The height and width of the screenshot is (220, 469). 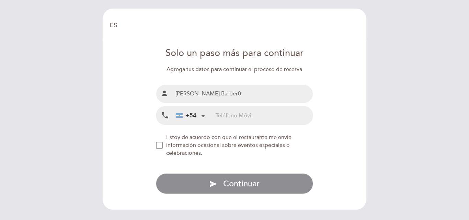 What do you see at coordinates (190, 115) in the screenshot?
I see `div: Argentina: +54` at bounding box center [190, 115].